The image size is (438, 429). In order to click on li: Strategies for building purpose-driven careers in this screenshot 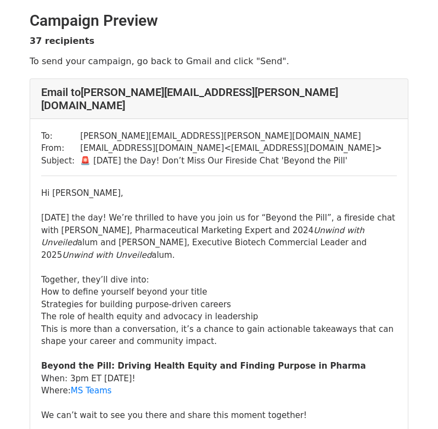, I will do `click(219, 305)`.